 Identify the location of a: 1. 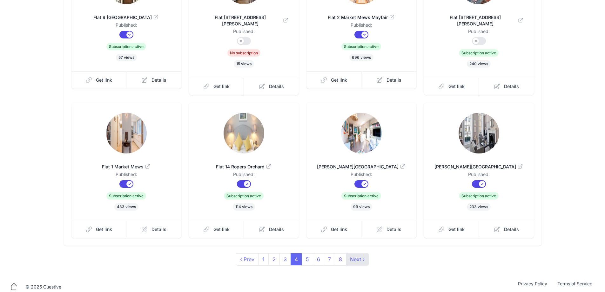
(263, 259).